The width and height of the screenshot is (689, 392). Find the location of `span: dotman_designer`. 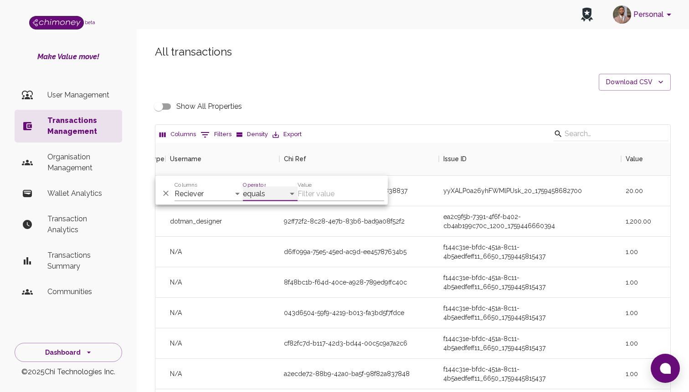

span: dotman_designer is located at coordinates (196, 221).